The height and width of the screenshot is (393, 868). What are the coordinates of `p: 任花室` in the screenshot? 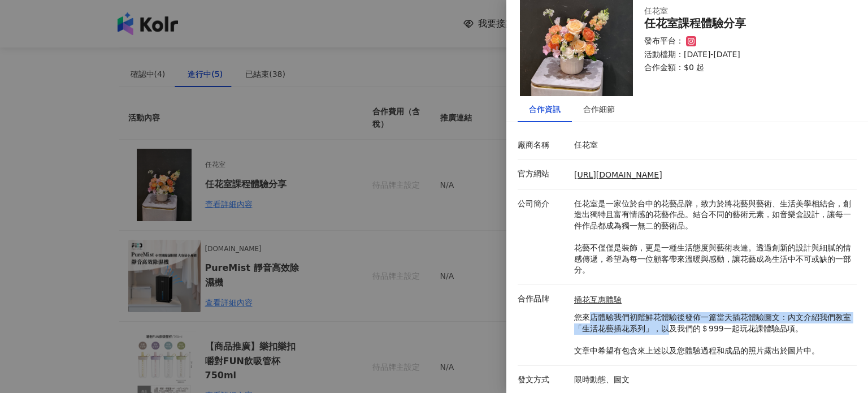 It's located at (713, 145).